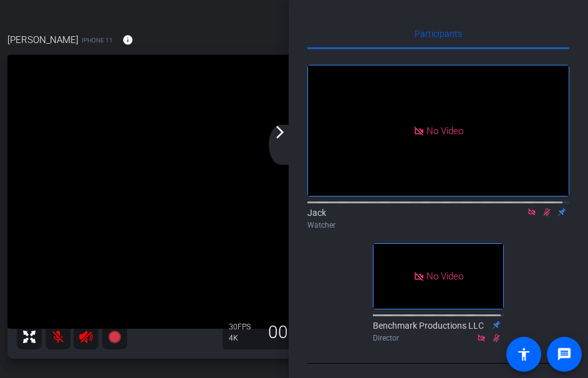 This screenshot has width=588, height=378. I want to click on mat-icon: message, so click(564, 354).